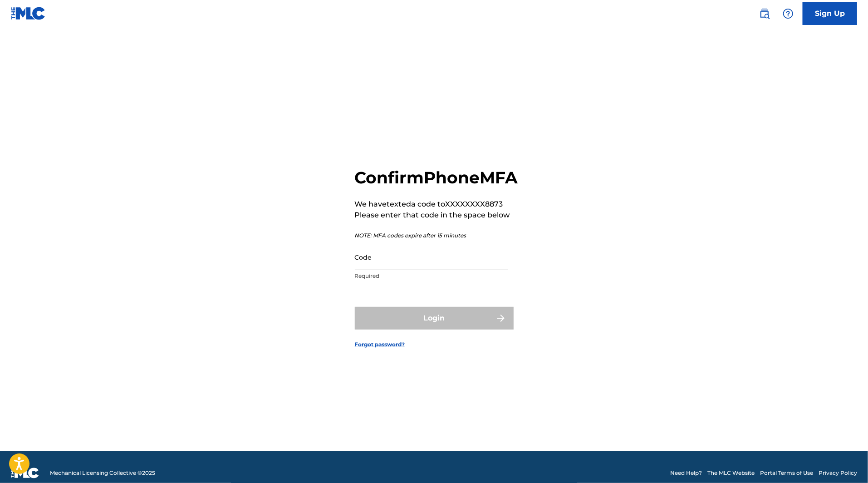 This screenshot has height=483, width=868. Describe the element at coordinates (103, 473) in the screenshot. I see `span: Mechanical Licensing Collective © 2025` at that location.